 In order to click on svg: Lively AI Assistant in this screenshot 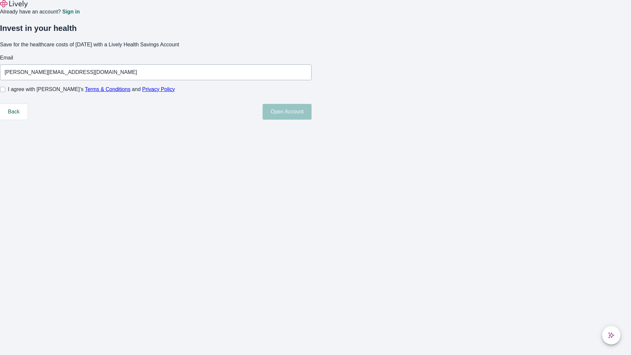, I will do `click(611, 335)`.